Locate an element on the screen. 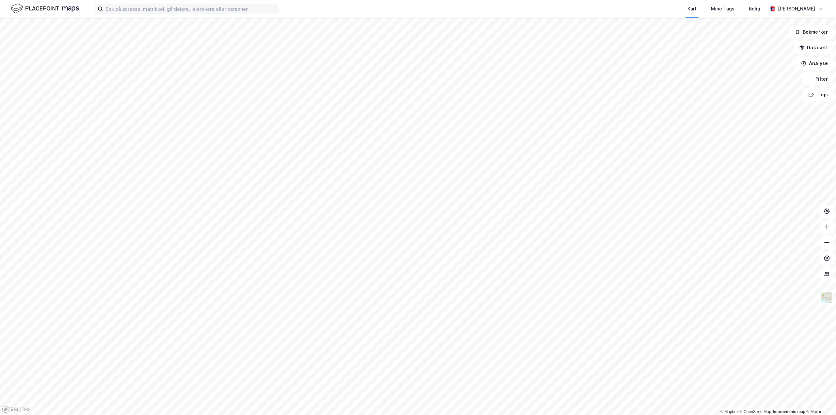  div: Kart is located at coordinates (692, 9).